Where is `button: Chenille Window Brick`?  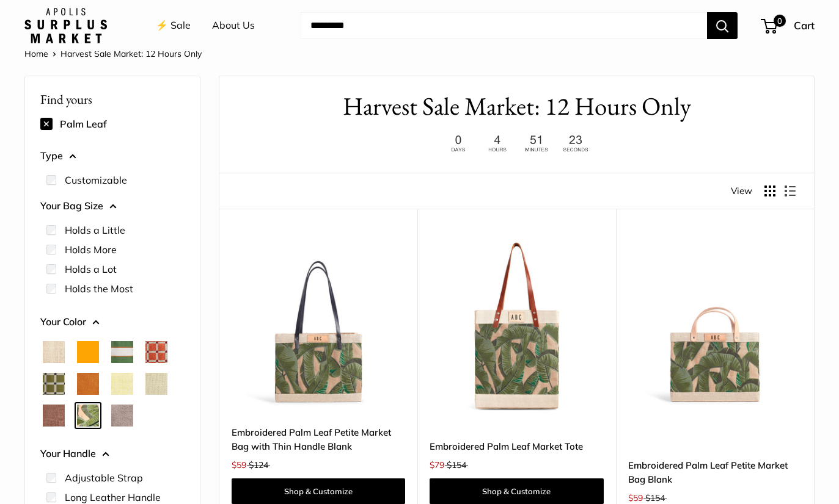
button: Chenille Window Brick is located at coordinates (156, 352).